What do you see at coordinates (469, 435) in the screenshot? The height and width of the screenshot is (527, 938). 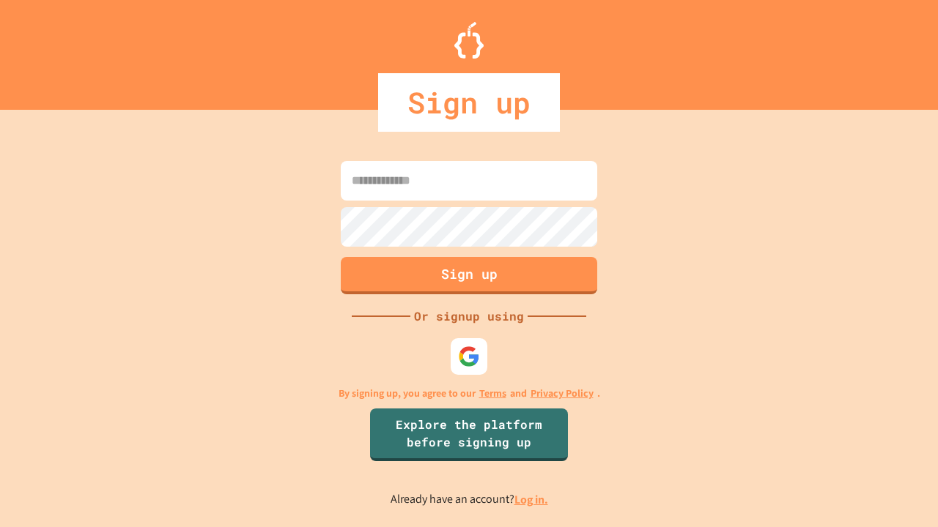 I see `a: Explore the platform before signing up` at bounding box center [469, 435].